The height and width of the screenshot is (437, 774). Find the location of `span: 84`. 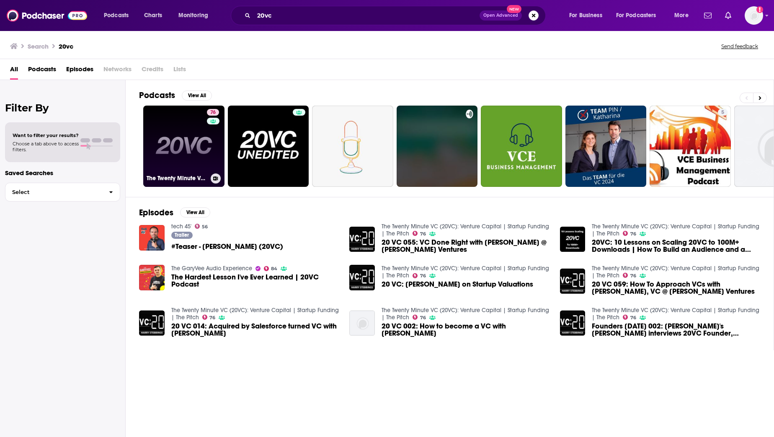

span: 84 is located at coordinates (274, 269).